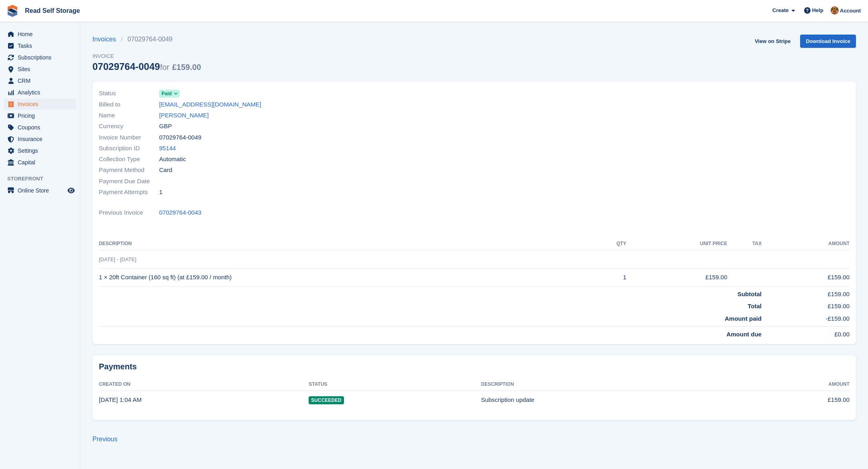  What do you see at coordinates (173, 159) in the screenshot?
I see `span: Automatic` at bounding box center [173, 159].